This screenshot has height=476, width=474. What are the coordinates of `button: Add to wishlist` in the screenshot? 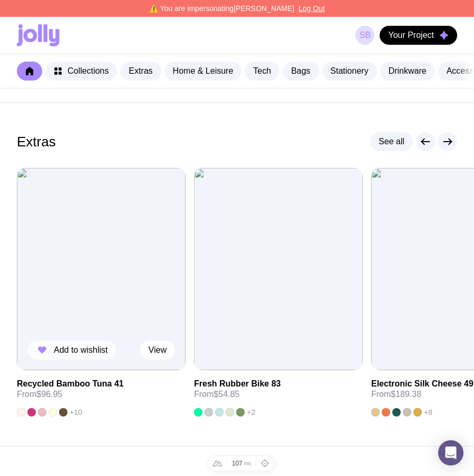 It's located at (72, 351).